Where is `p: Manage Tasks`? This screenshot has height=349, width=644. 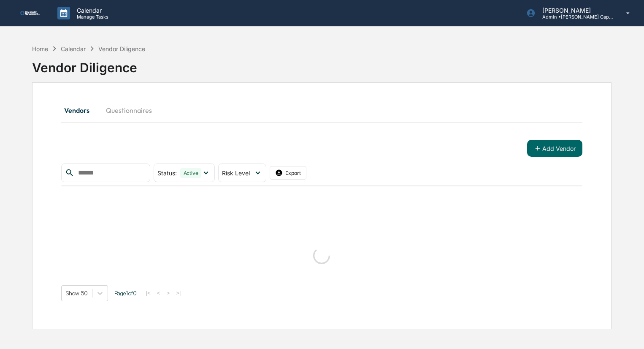
p: Manage Tasks is located at coordinates (91, 17).